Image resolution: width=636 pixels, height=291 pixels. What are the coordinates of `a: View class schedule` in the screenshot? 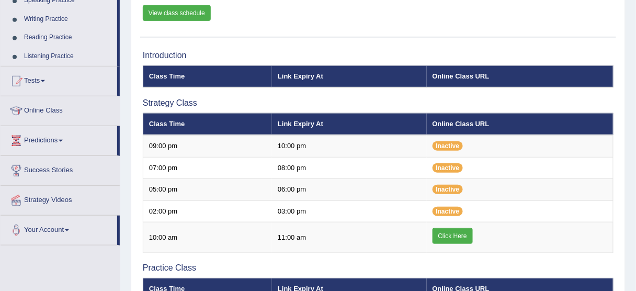 It's located at (177, 13).